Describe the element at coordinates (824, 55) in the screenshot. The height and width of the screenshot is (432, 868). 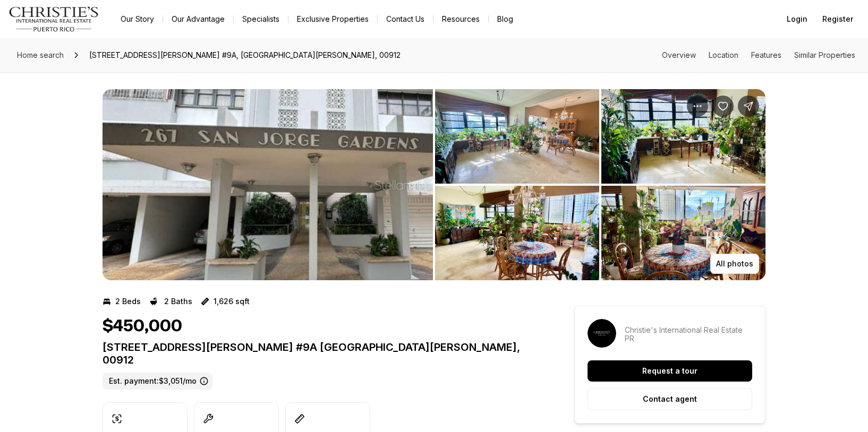
I see `a: Skip to: Similar Properties` at that location.